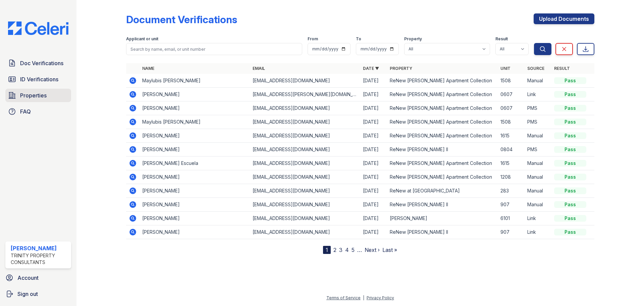  Describe the element at coordinates (182, 19) in the screenshot. I see `div: Document Verifications` at that location.